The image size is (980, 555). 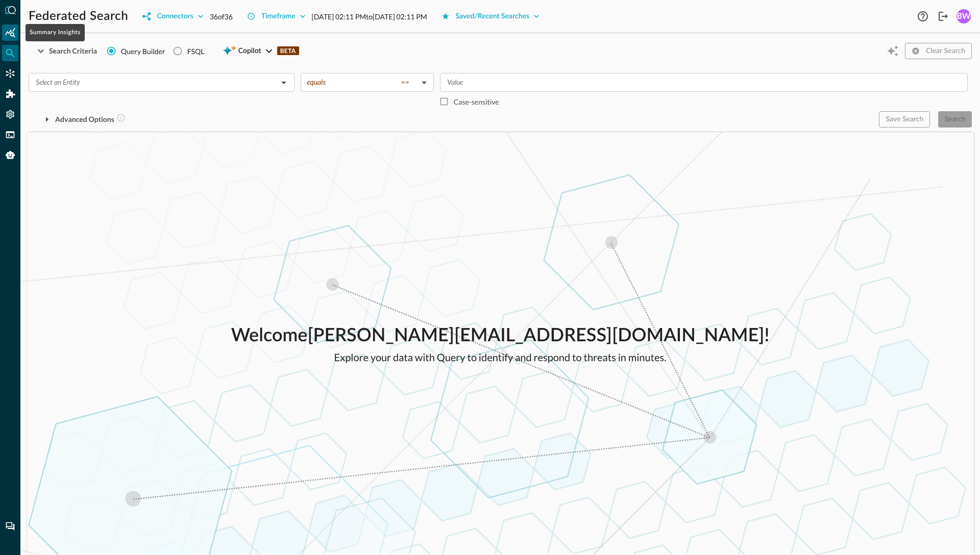 I want to click on p: Explore your data with Query to identify and respond to threats in minutes., so click(x=500, y=358).